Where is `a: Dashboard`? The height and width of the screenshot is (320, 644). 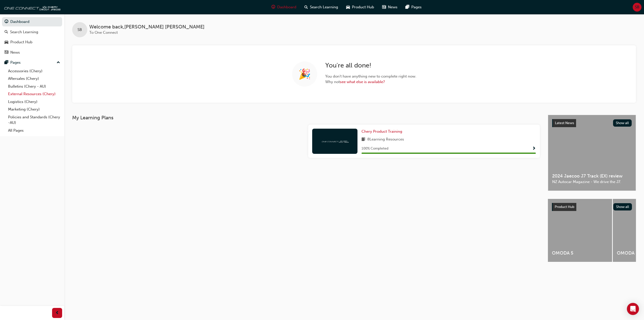
a: Dashboard is located at coordinates (32, 22).